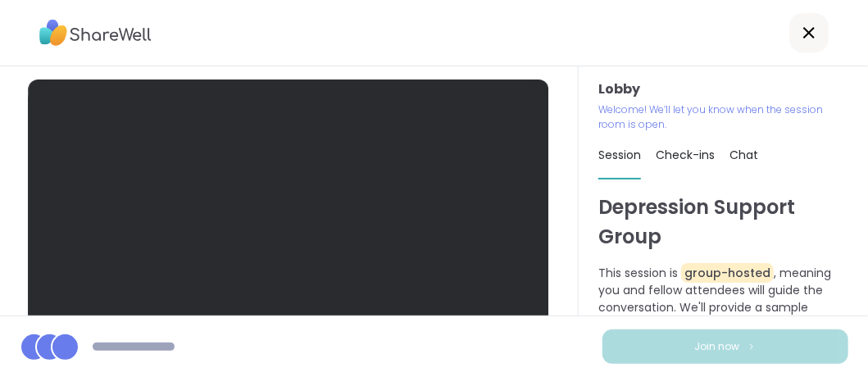 This screenshot has height=377, width=868. What do you see at coordinates (95, 33) in the screenshot?
I see `img: ShareWell Logo` at bounding box center [95, 33].